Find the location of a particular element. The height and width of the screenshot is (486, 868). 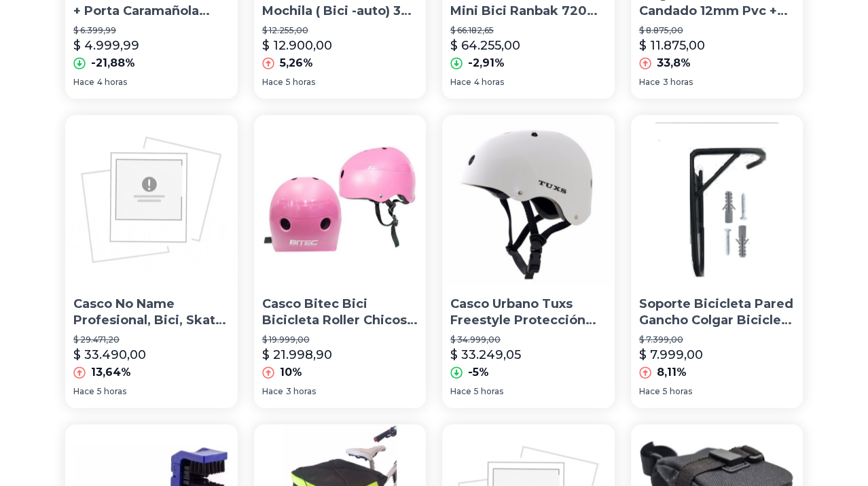

p: 33,8% is located at coordinates (674, 63).